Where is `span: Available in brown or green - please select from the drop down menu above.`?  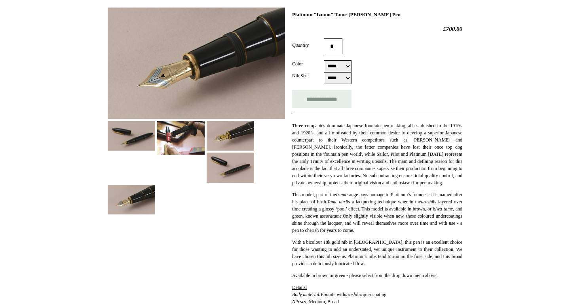
span: Available in brown or green - please select from the drop down menu above. is located at coordinates (365, 275).